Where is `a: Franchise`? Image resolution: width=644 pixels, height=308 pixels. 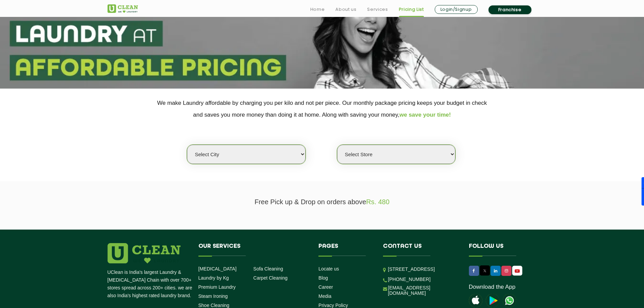
a: Franchise is located at coordinates (509, 10).